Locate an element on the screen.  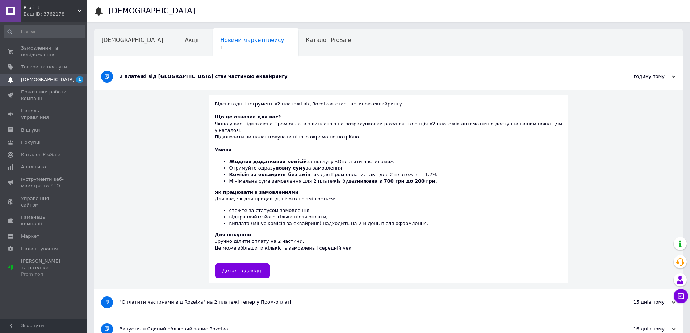
b: Умови is located at coordinates (223, 150).